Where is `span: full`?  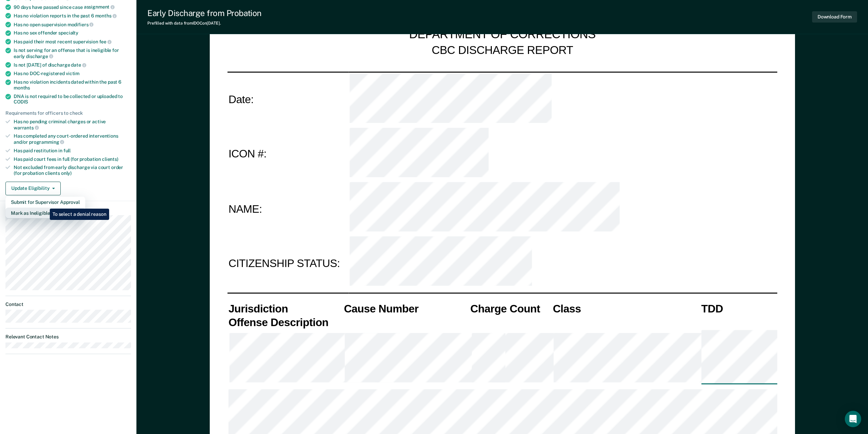 span: full is located at coordinates (67, 150).